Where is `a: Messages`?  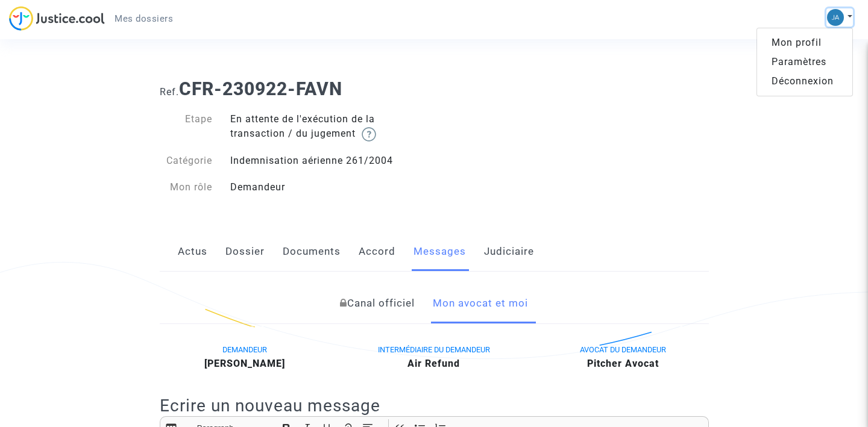
a: Messages is located at coordinates (439, 252).